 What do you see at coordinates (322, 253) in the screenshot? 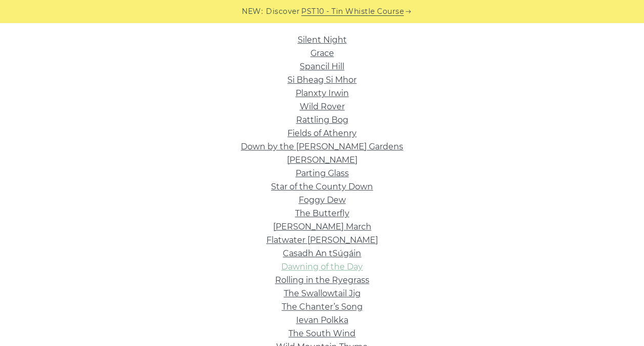
I see `a: Casadh An tSúgáin` at bounding box center [322, 253].